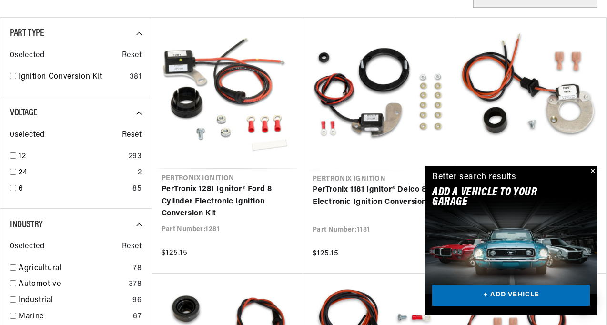  I want to click on a: Ignition Conversion Kit, so click(72, 77).